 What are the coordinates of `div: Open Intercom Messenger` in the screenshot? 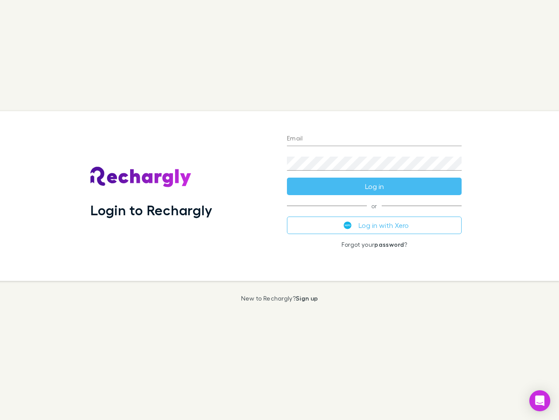 It's located at (540, 400).